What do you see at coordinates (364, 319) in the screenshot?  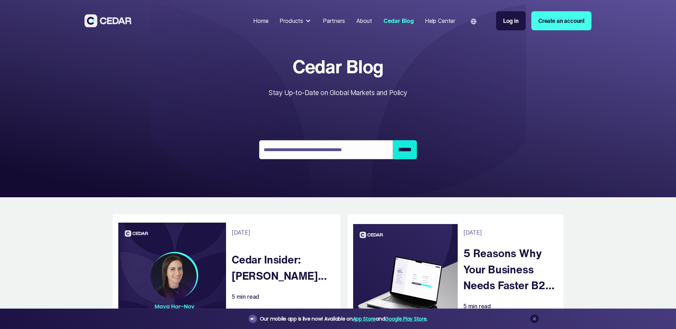 I see `span: App Store` at bounding box center [364, 319].